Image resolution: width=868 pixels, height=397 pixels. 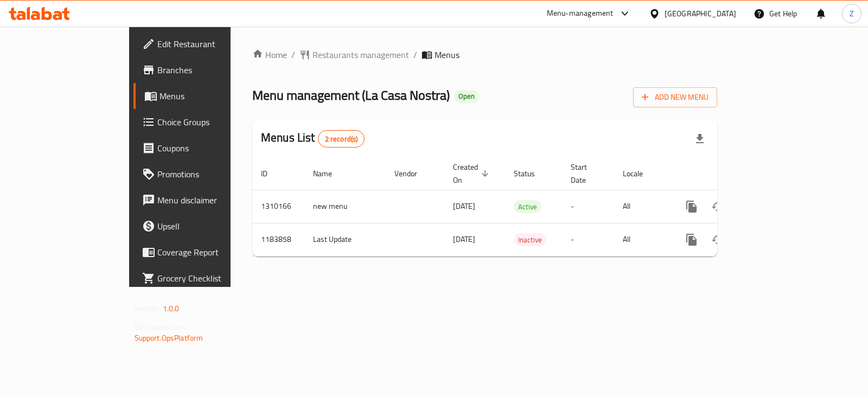 What do you see at coordinates (168, 338) in the screenshot?
I see `a: Support.OpsPlatform` at bounding box center [168, 338].